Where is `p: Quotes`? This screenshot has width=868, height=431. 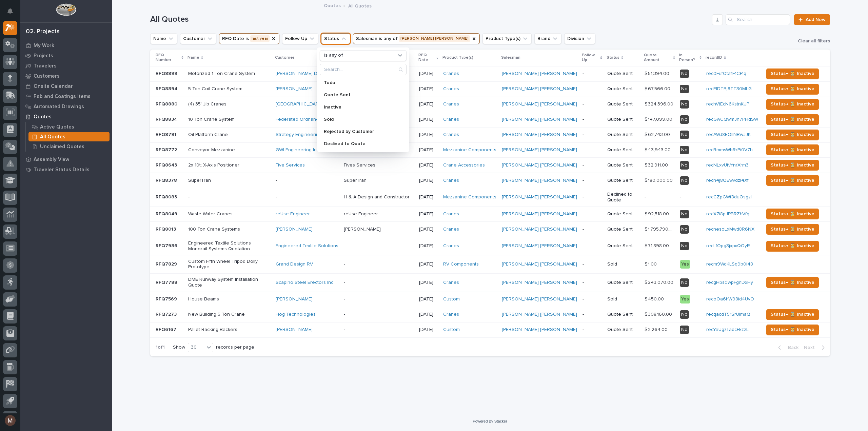 p: Quotes is located at coordinates (43, 117).